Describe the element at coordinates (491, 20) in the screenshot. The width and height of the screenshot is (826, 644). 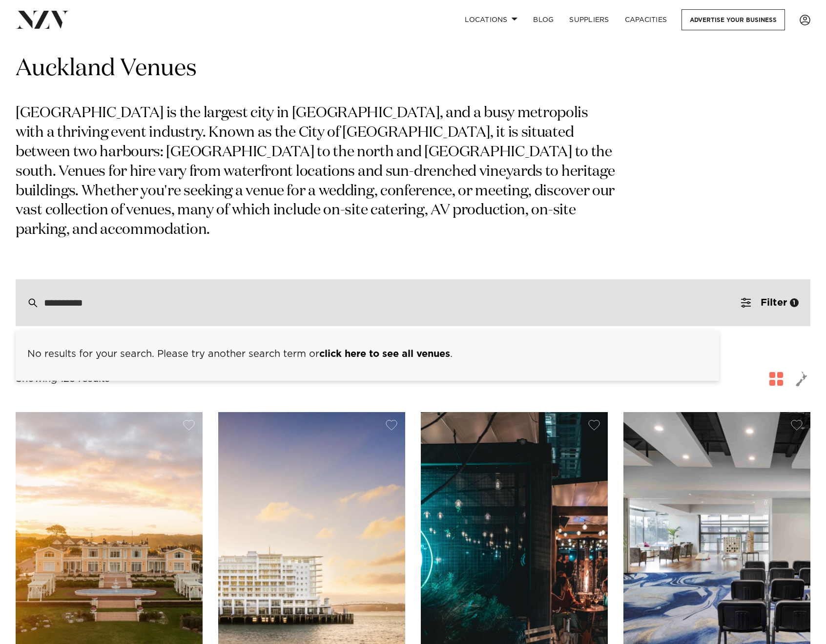
I see `a: Locations` at that location.